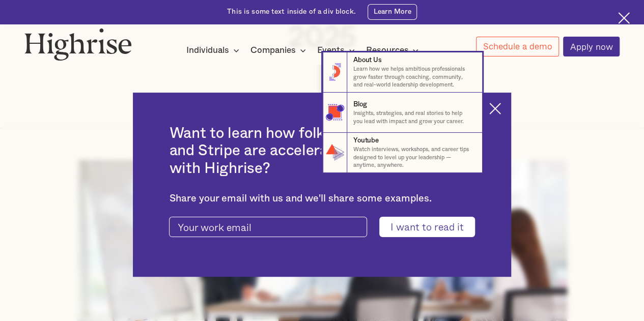 Image resolution: width=644 pixels, height=321 pixels. Describe the element at coordinates (291, 12) in the screenshot. I see `div: This is some text inside of a div block.` at that location.